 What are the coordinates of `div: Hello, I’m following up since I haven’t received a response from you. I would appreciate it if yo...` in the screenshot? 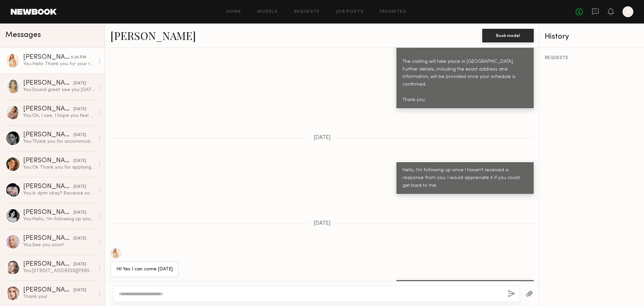 It's located at (465, 178).